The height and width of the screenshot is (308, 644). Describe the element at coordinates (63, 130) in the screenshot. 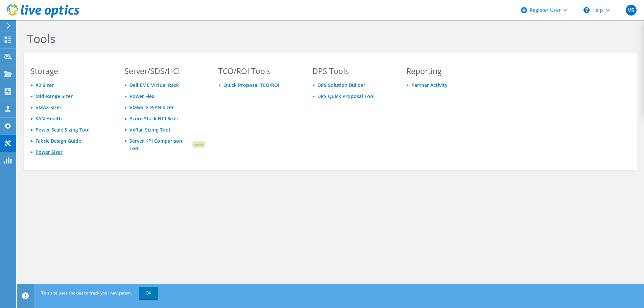

I see `a: Power Scale Sizing Tool` at that location.